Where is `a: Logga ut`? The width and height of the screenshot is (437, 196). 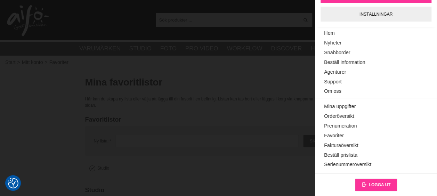 a: Logga ut is located at coordinates (376, 185).